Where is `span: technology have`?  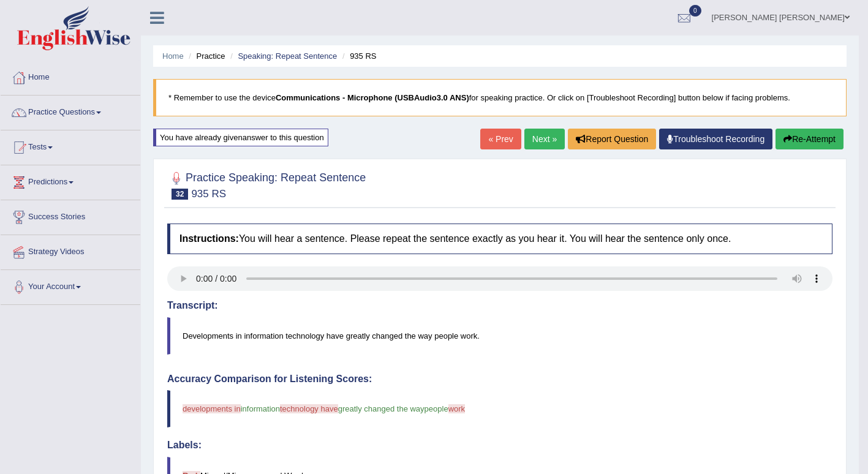
span: technology have is located at coordinates (309, 409).